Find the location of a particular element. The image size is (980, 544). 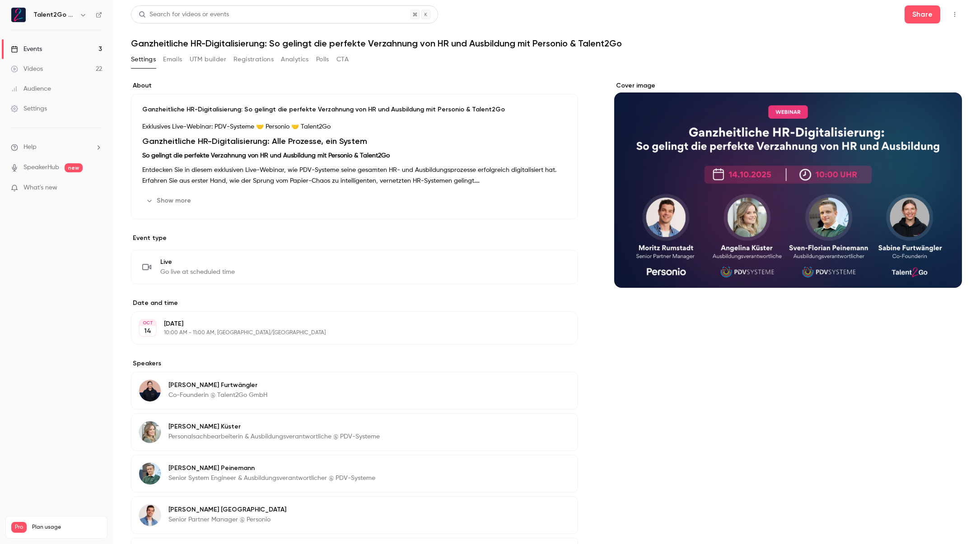

button: Show more is located at coordinates (170, 201).